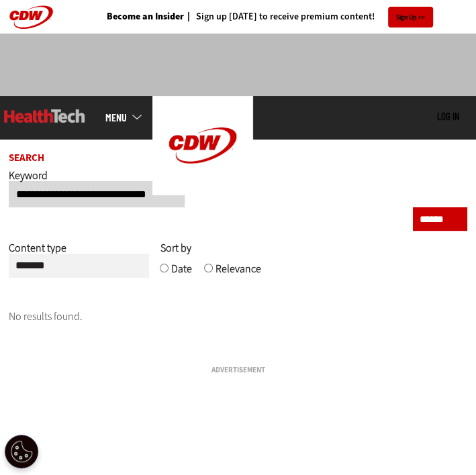 The width and height of the screenshot is (476, 475). Describe the element at coordinates (238, 317) in the screenshot. I see `p: No results found.` at that location.